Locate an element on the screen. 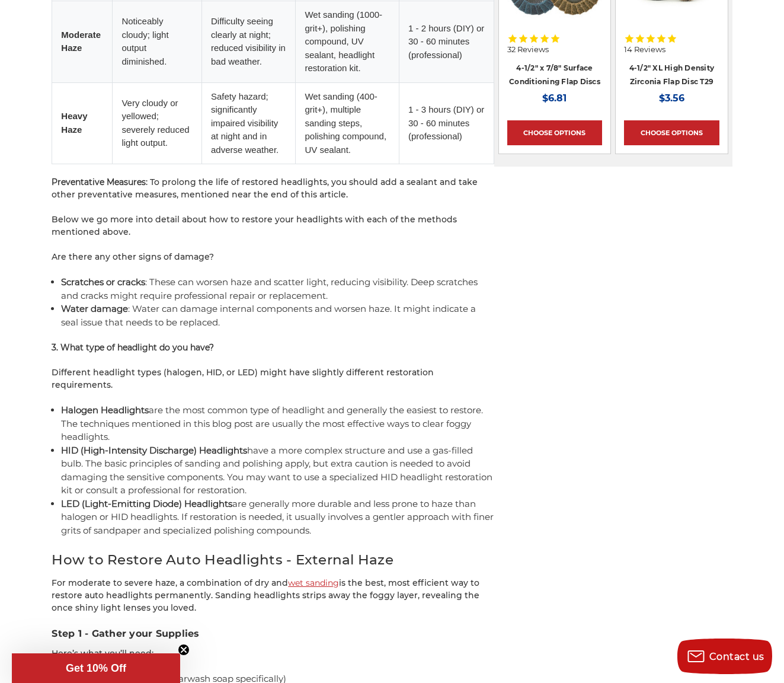 The width and height of the screenshot is (784, 683). p: Different headlight types (halogen, HID, or LED) might have slightly different restoration requir... is located at coordinates (273, 379).